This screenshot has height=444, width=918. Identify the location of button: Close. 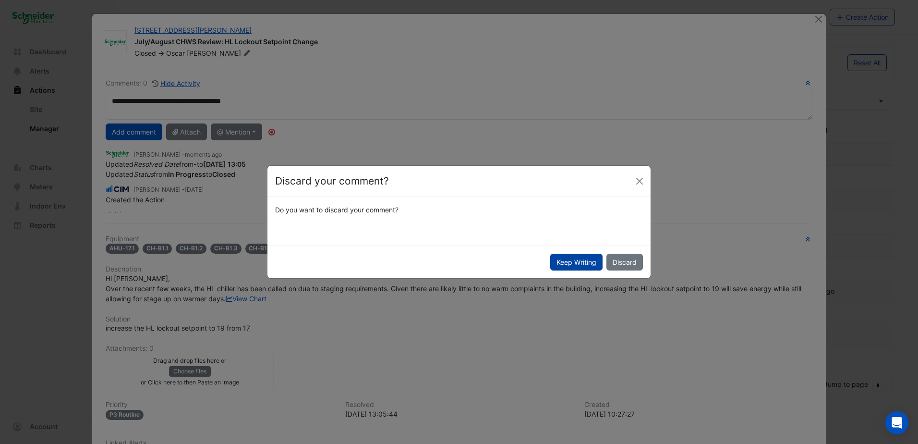
(640, 181).